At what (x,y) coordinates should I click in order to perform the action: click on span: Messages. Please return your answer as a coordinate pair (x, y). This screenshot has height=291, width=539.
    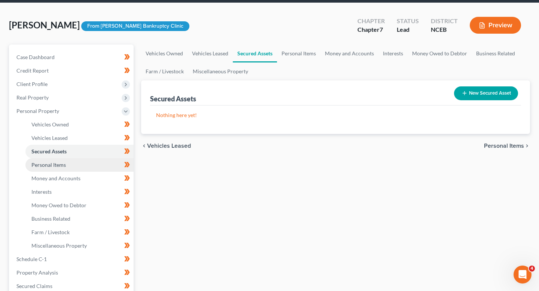
    Looking at the image, I should click on (75, 244).